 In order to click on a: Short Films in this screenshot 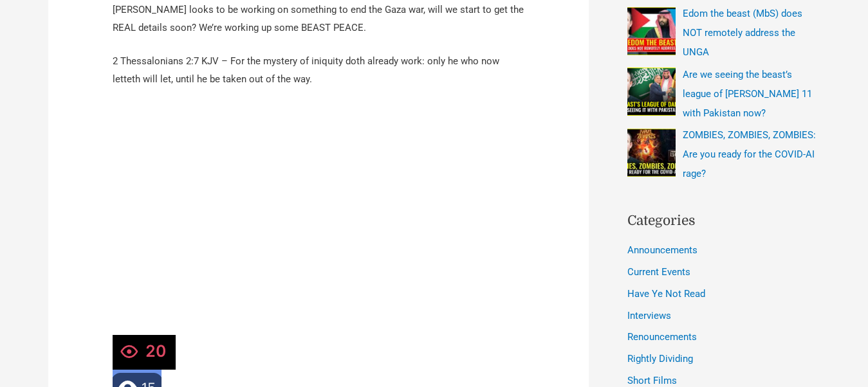, I will do `click(652, 380)`.